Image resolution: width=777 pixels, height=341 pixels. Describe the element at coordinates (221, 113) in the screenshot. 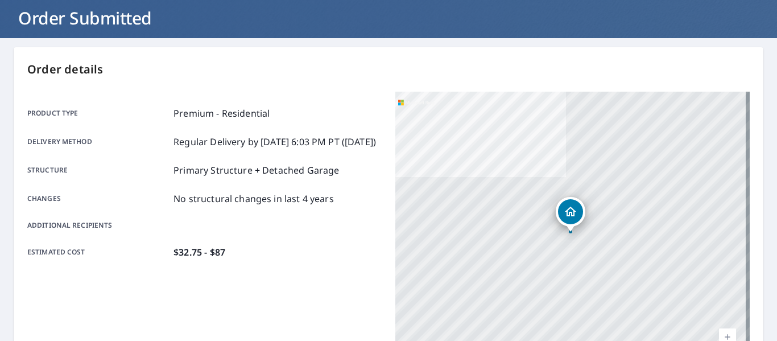

I see `p: Premium - Residential` at that location.